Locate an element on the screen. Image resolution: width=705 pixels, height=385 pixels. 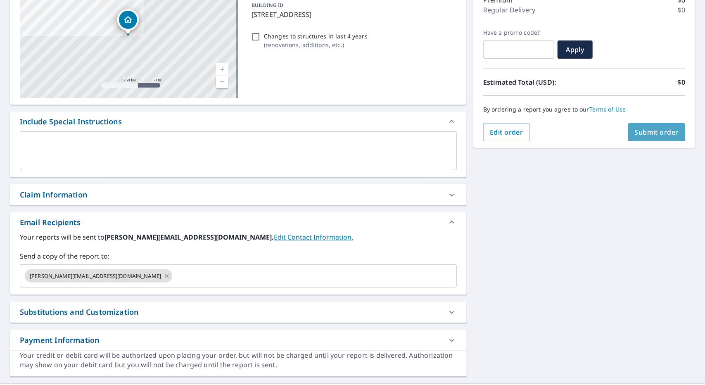
button: Submit order is located at coordinates (657, 132).